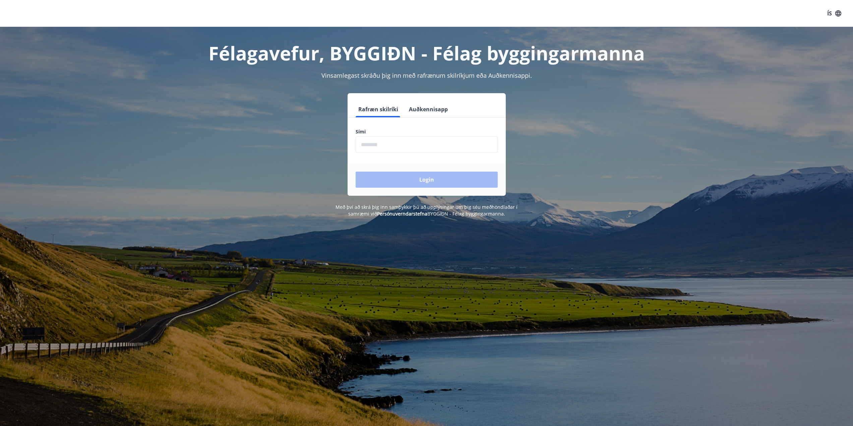  I want to click on span: Með því að skrá þig inn samþykkir þú að upplýsingar um þig séu meðhöndlaðar í samræmi við BYGGIÐN..., so click(426, 210).